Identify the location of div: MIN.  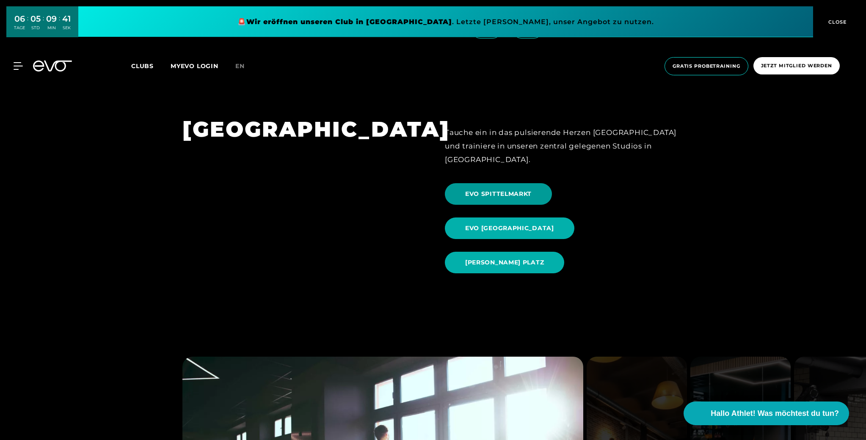
(51, 28).